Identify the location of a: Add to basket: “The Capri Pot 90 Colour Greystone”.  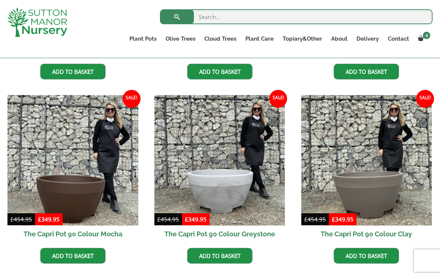
(219, 256).